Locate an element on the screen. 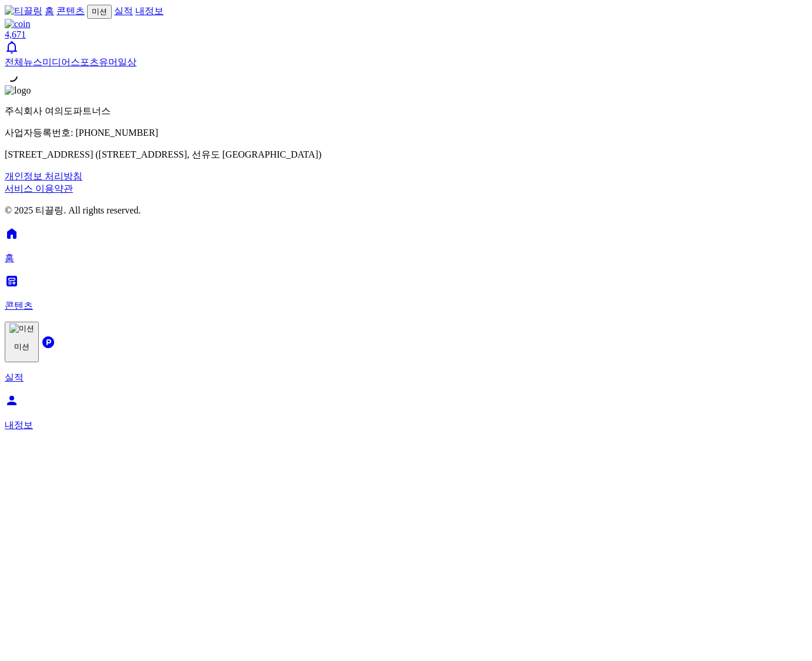  p: 주식회사 여의도파트너스 is located at coordinates (406, 111).